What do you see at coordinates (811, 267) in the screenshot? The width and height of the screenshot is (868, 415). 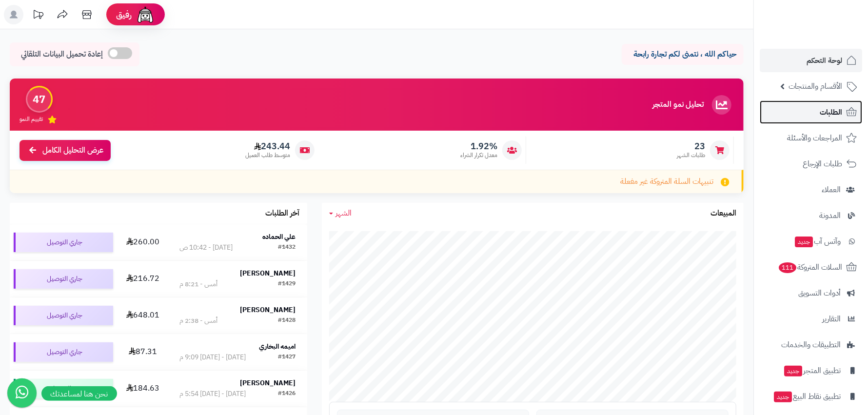 I see `a: السلات المتروكة111` at bounding box center [811, 267].